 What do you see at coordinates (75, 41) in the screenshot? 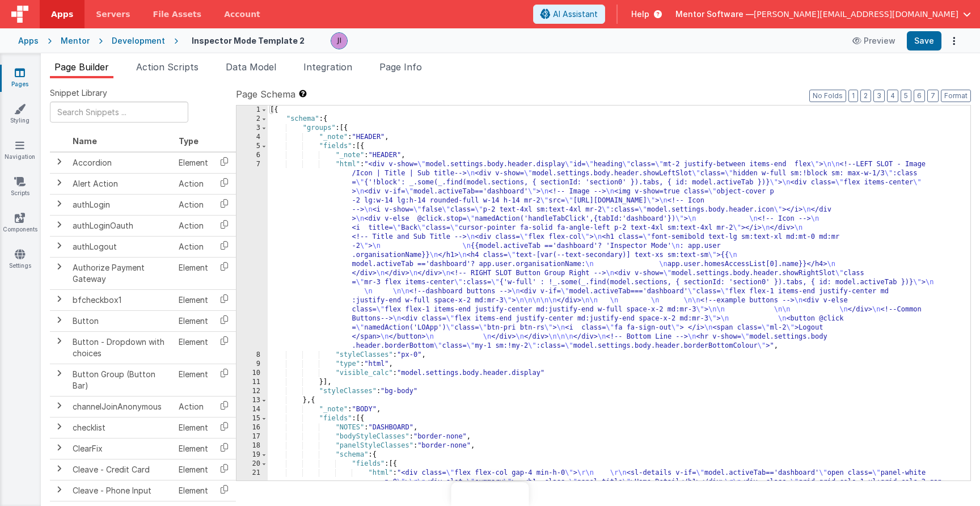
I see `div: Mentor` at bounding box center [75, 41].